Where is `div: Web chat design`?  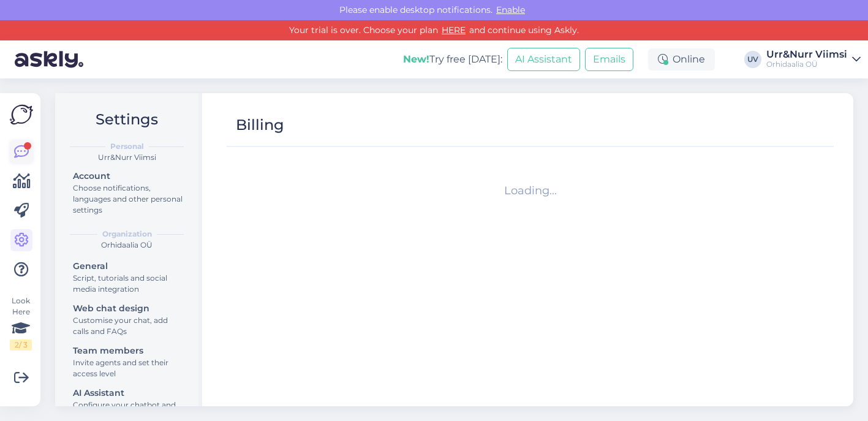
div: Web chat design is located at coordinates (128, 308).